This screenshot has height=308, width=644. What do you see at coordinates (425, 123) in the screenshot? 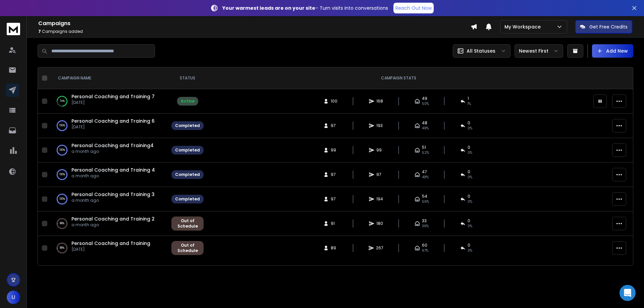
I see `span: 48` at bounding box center [425, 123].